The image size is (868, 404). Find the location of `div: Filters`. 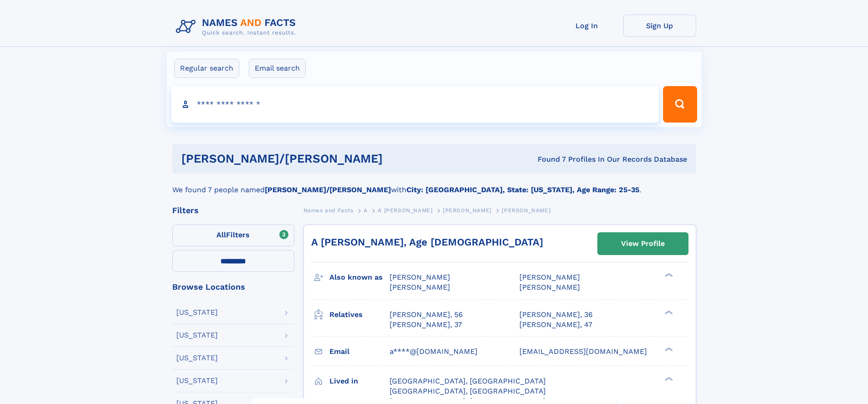

div: Filters is located at coordinates (233, 210).